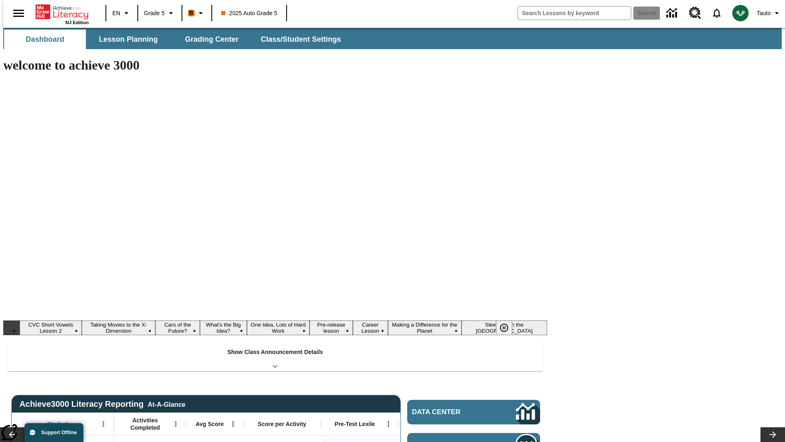 This screenshot has height=442, width=785. I want to click on span: NJ Edition, so click(77, 22).